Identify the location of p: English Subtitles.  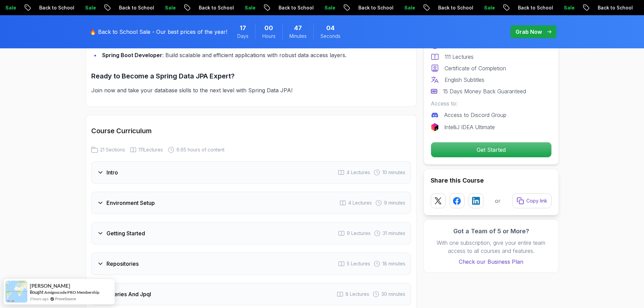
(465, 80).